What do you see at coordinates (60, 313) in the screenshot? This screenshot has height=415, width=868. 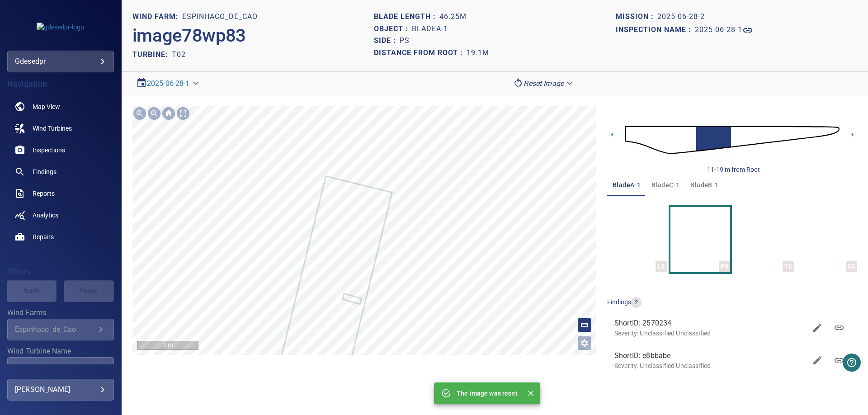 I see `label: Wind Farms` at bounding box center [60, 313].